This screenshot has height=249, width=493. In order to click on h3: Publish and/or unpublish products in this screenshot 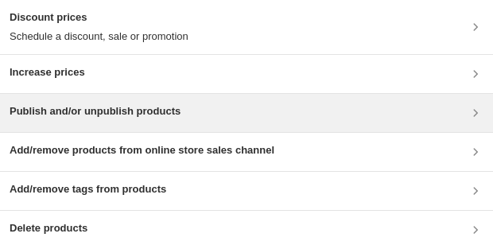, I will do `click(95, 111)`.